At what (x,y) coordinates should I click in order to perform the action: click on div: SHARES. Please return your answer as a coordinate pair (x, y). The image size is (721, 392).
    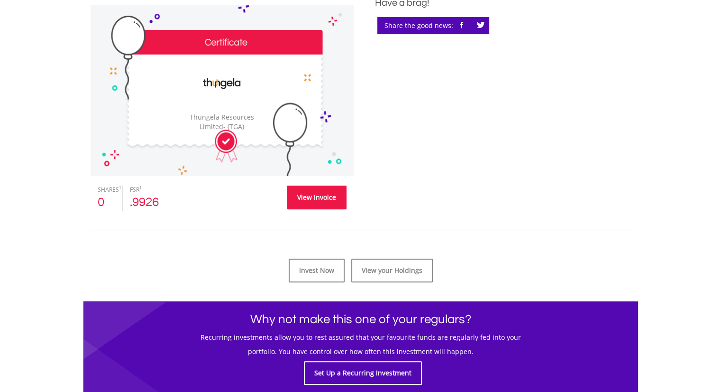
    Looking at the image, I should click on (107, 189).